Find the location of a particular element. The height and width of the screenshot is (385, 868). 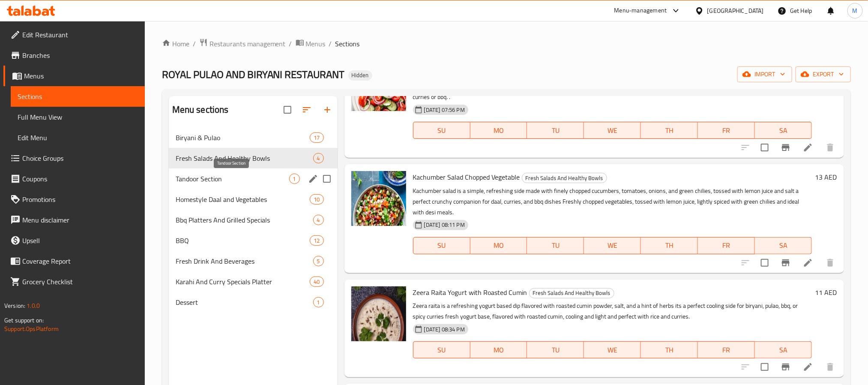

span: 17 is located at coordinates (316, 137).